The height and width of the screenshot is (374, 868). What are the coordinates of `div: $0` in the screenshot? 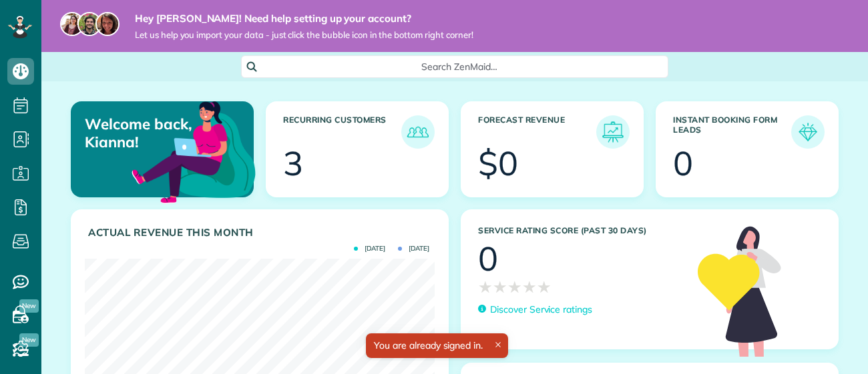 It's located at (498, 163).